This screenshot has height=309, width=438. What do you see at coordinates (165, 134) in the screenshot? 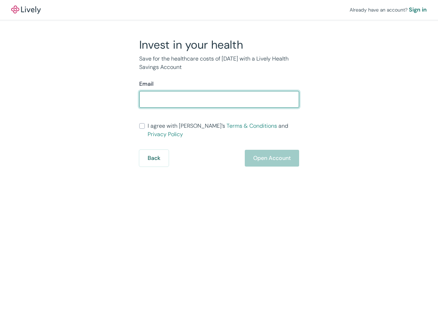
I see `a: Privacy Policy` at bounding box center [165, 134].